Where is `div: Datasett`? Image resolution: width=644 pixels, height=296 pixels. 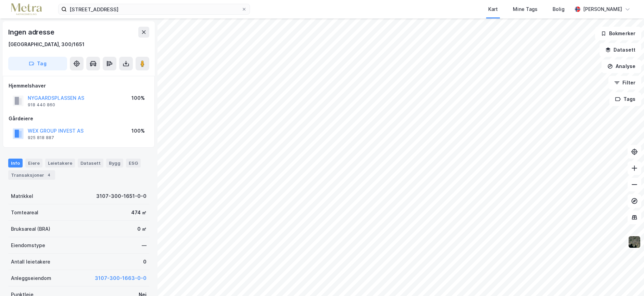 div: Datasett is located at coordinates (90, 163).